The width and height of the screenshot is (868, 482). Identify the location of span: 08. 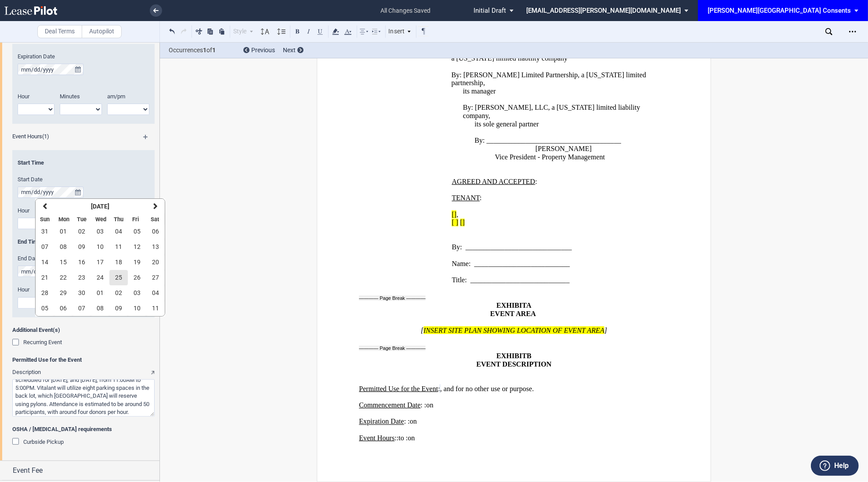
(100, 309).